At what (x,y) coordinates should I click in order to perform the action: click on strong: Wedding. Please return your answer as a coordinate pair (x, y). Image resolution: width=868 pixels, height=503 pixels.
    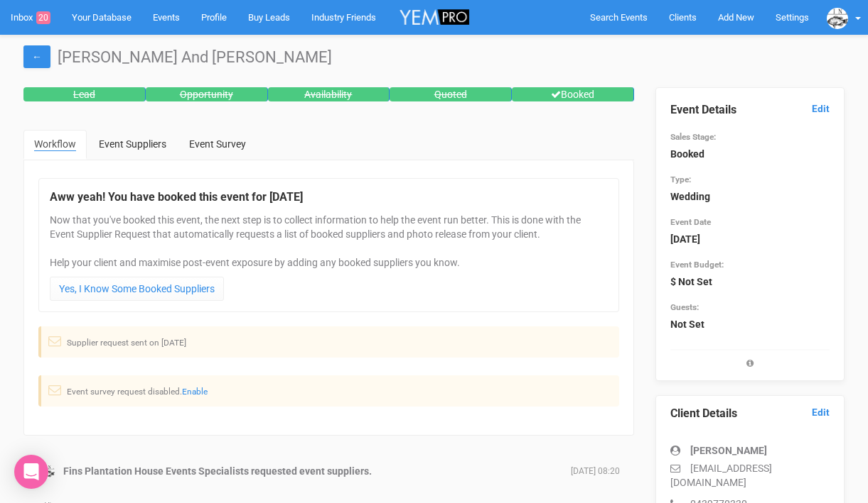
    Looking at the image, I should click on (690, 197).